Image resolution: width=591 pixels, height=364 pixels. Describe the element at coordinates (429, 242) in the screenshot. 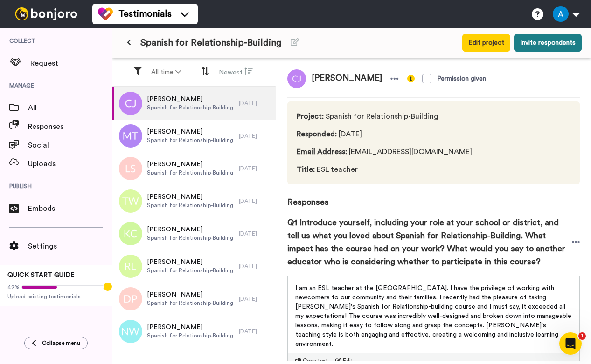

I see `span: Q1 Introduce yourself, including your role at your school or district, and tell us what you loved...` at that location.